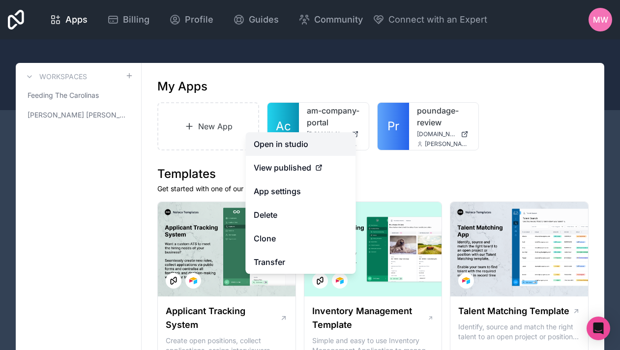 Image resolution: width=620 pixels, height=350 pixels. I want to click on h3: Workspaces, so click(63, 77).